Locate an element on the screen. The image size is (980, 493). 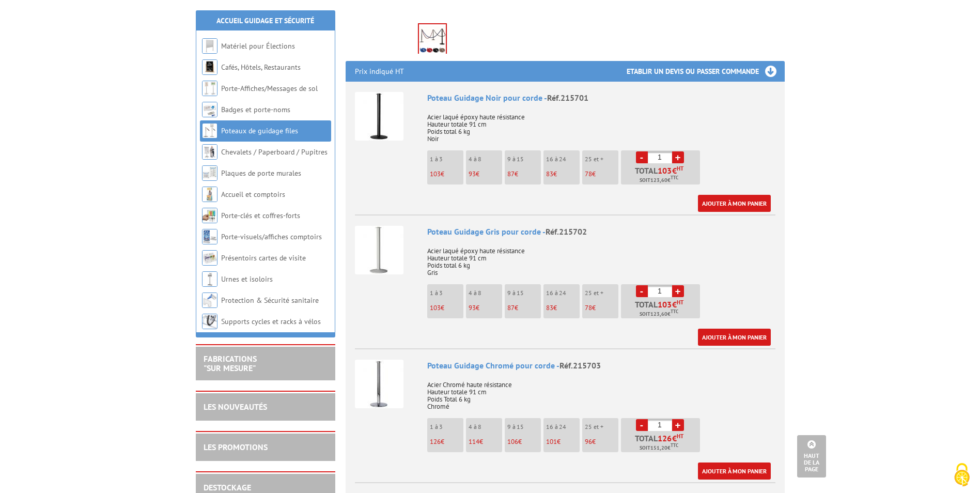
img: Poteau Guidage Noir pour corde is located at coordinates (379, 116).